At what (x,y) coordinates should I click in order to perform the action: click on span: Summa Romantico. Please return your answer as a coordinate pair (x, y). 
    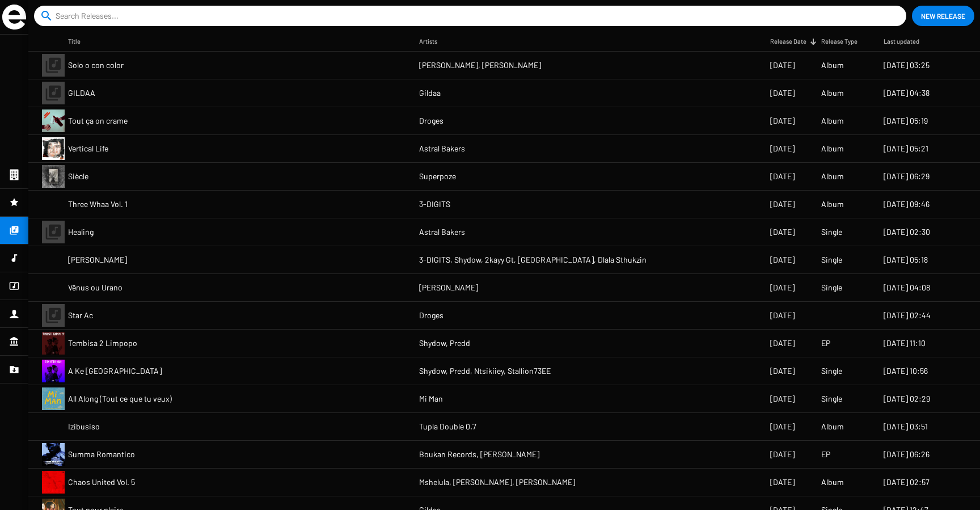
    Looking at the image, I should click on (101, 454).